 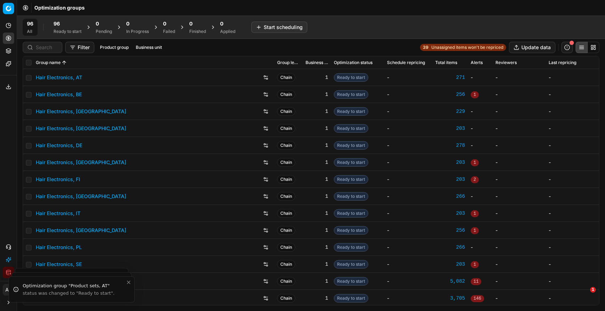 What do you see at coordinates (60, 8) in the screenshot?
I see `nav: breadcrumb` at bounding box center [60, 8].